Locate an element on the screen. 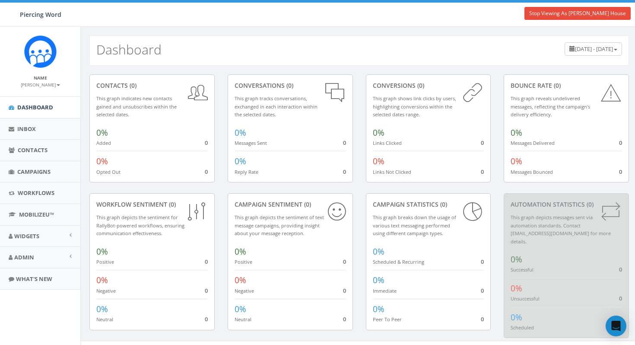 Image resolution: width=635 pixels, height=345 pixels. div: conversations is located at coordinates (290, 86).